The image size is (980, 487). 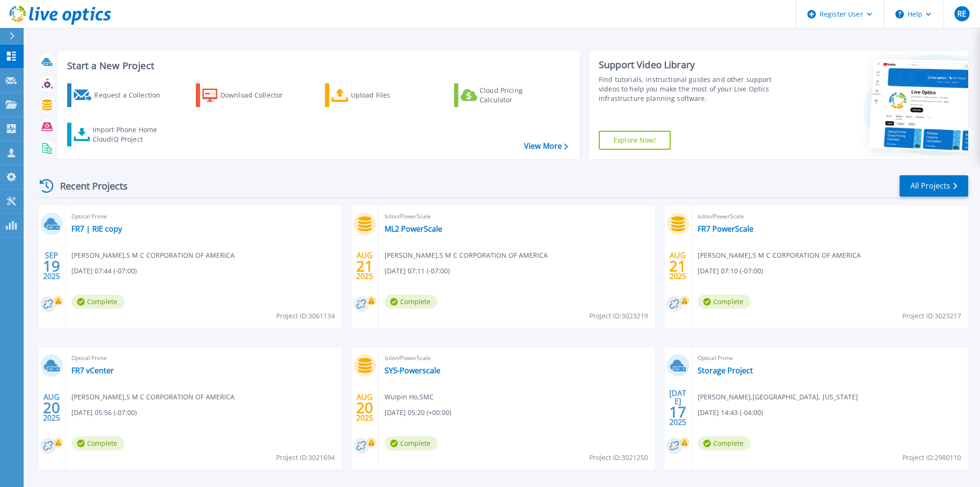 What do you see at coordinates (506, 95) in the screenshot?
I see `a: Cloud Pricing Calculator` at bounding box center [506, 95].